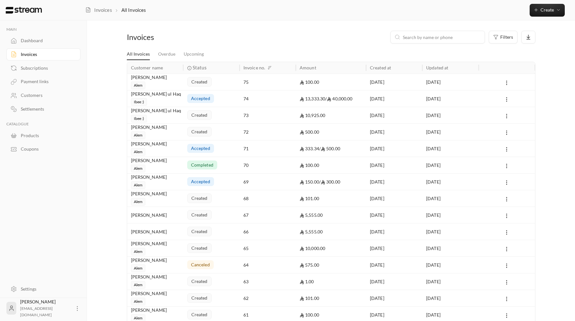 Image resolution: width=575 pixels, height=321 pixels. Describe the element at coordinates (268, 132) in the screenshot. I see `div: 72` at that location.